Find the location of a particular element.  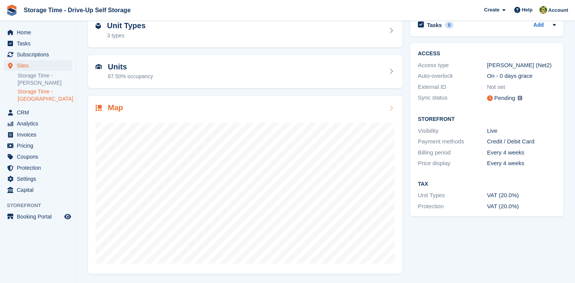

span: Account is located at coordinates (558, 10).